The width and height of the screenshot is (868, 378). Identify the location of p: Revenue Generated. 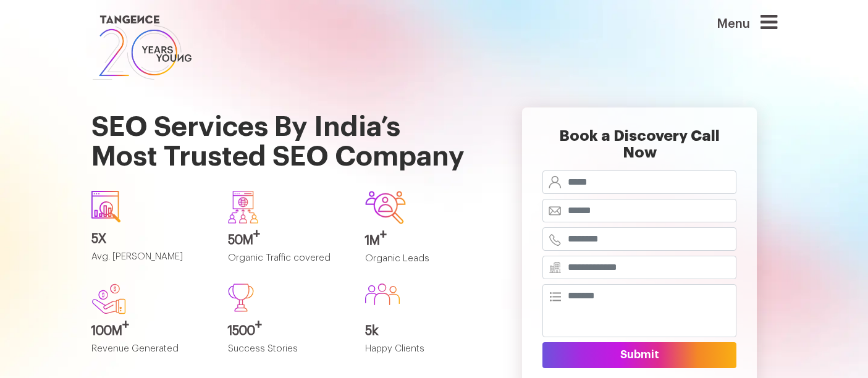
(151, 355).